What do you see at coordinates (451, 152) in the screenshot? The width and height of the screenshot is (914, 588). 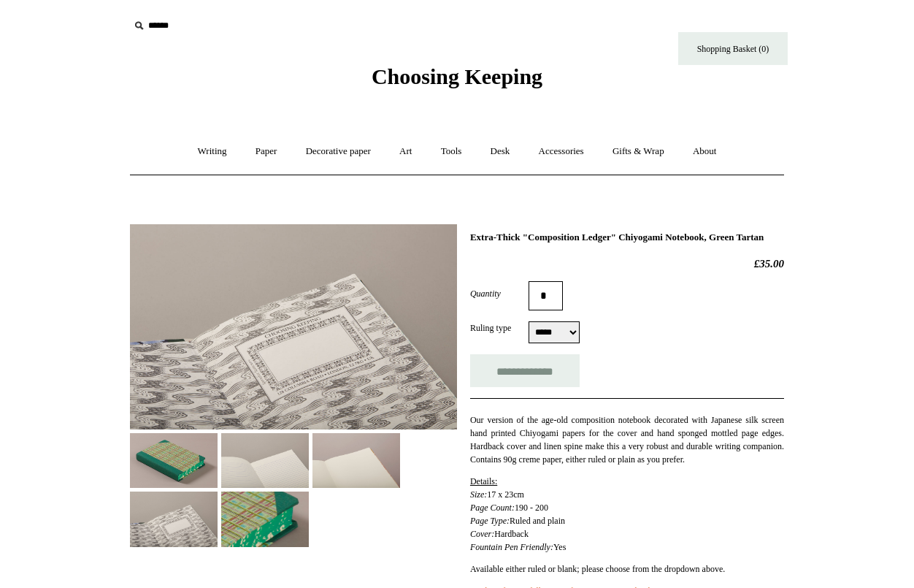 I see `a: Tools` at bounding box center [451, 152].